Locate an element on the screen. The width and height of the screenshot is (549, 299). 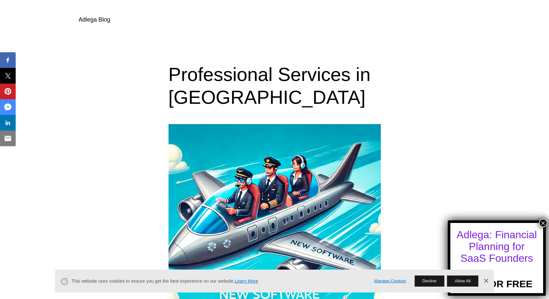
button: Close is located at coordinates (543, 223).